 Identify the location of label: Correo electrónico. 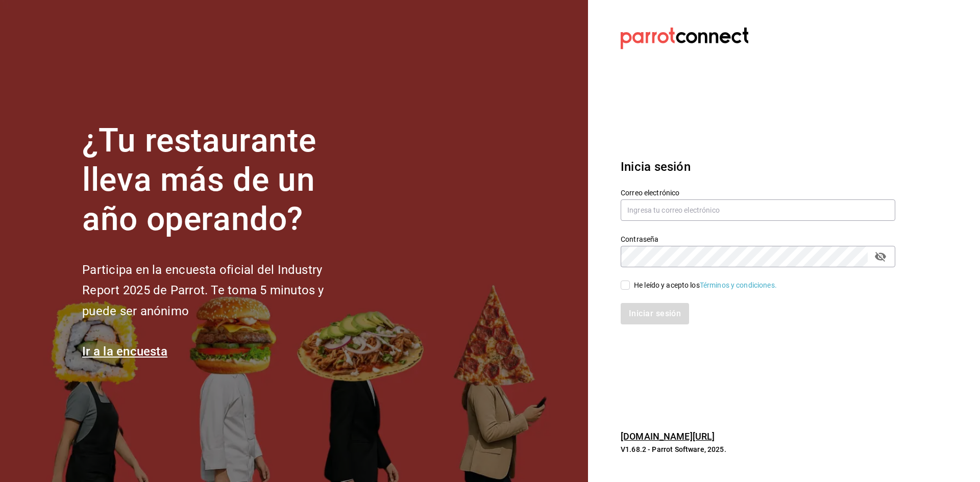
(758, 193).